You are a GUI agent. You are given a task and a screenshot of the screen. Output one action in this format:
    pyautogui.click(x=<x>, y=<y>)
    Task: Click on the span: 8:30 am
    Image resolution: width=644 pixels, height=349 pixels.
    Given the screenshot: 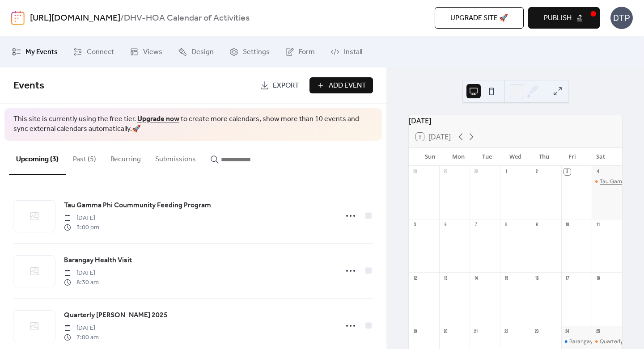 What is the action you would take?
    pyautogui.click(x=81, y=282)
    